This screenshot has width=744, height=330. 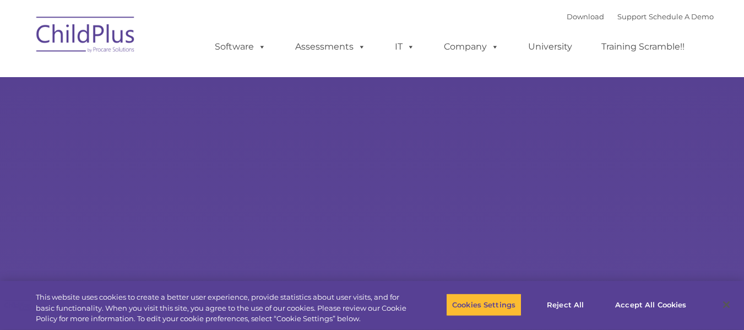 I want to click on div: This website uses cookies to create a better user experience, provide statistics about user visit..., so click(x=223, y=308).